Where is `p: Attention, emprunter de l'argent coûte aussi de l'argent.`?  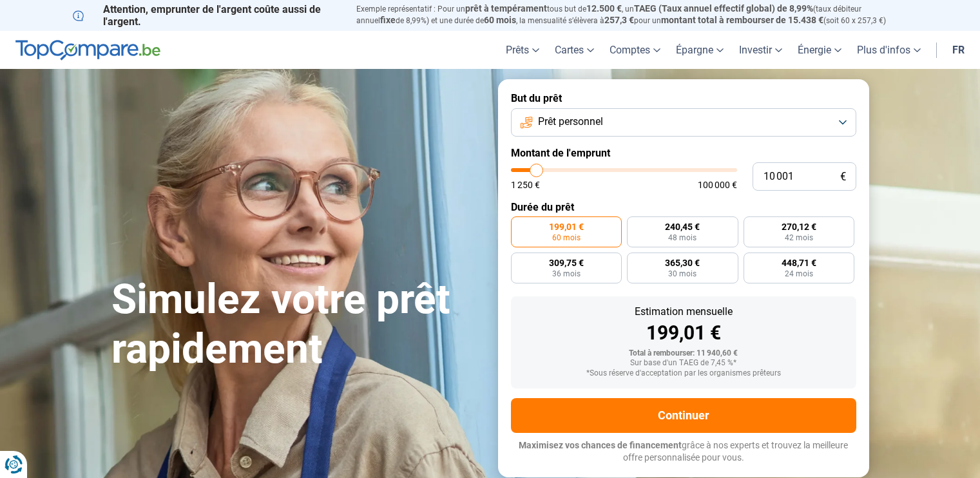
p: Attention, emprunter de l'argent coûte aussi de l'argent. is located at coordinates (207, 15).